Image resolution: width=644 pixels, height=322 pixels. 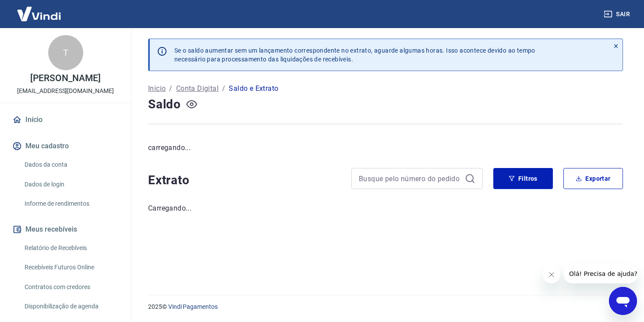 What do you see at coordinates (253, 89) in the screenshot?
I see `p: Saldo e Extrato` at bounding box center [253, 89].